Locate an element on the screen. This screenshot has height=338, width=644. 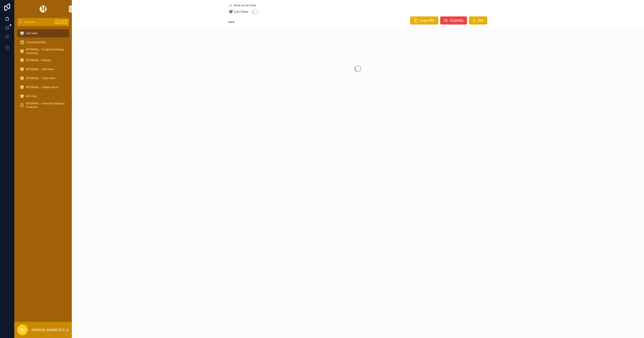
span: INTERNAL - Edit View is located at coordinates (40, 69).